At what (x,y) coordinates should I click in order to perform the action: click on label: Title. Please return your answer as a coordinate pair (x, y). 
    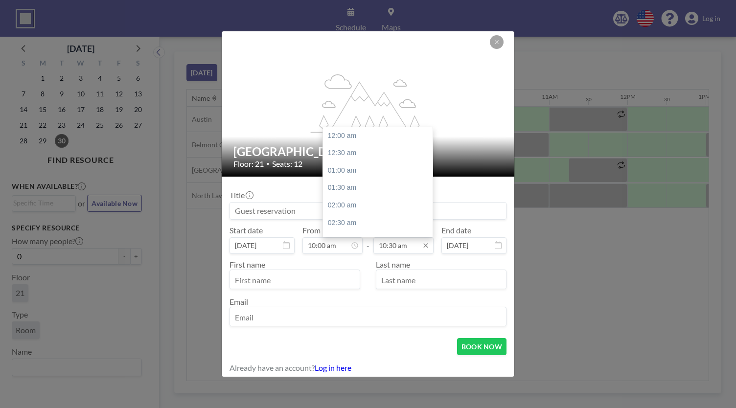
    Looking at the image, I should click on (241, 195).